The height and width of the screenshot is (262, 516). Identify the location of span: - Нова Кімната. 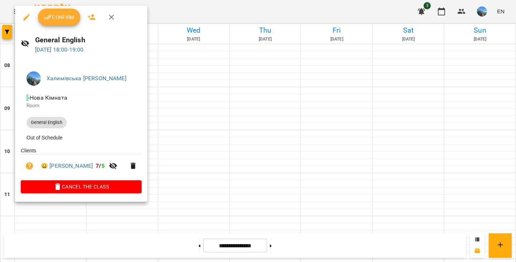
(48, 98).